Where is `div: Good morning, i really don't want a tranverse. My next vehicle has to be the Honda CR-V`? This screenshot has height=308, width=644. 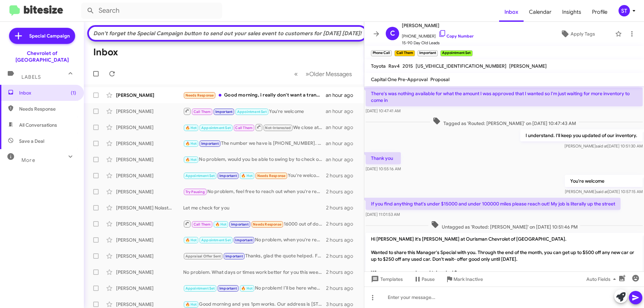 div: Good morning, i really don't want a tranverse. My next vehicle has to be the Honda CR-V is located at coordinates (255, 95).